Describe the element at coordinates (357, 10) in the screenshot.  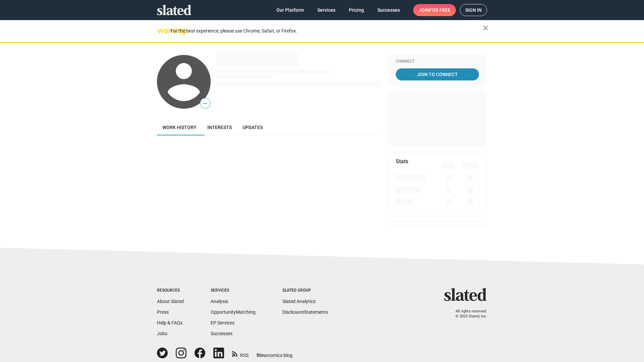
I see `a: Pricing` at that location.